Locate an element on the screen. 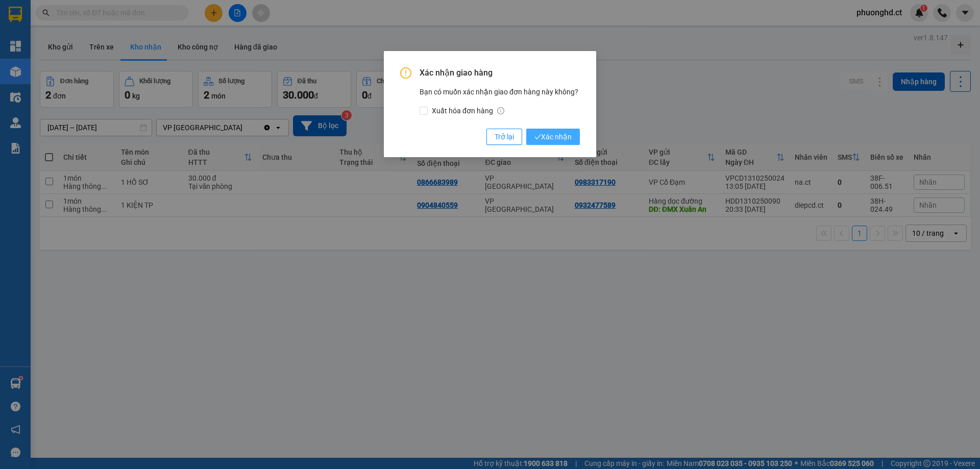 The height and width of the screenshot is (469, 980). div: Bạn có muốn xác nhận giao đơn hàng này không? is located at coordinates (500, 101).